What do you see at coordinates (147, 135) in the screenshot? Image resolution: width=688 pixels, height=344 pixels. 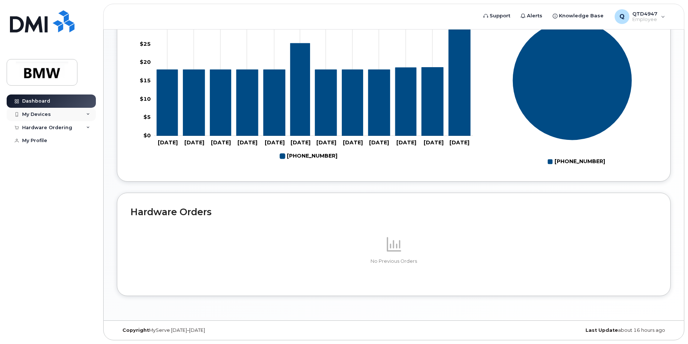 I see `tspan: $0` at bounding box center [147, 135].